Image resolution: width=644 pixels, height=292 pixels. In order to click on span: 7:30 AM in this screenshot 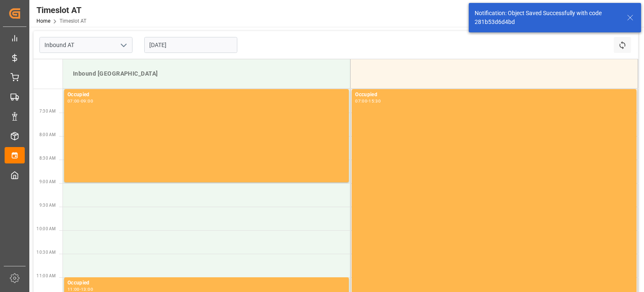, I will do `click(47, 111)`.